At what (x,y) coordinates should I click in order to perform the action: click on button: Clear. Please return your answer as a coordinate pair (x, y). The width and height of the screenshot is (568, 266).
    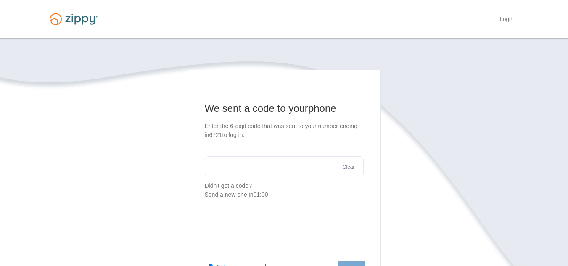
    Looking at the image, I should click on (348, 167).